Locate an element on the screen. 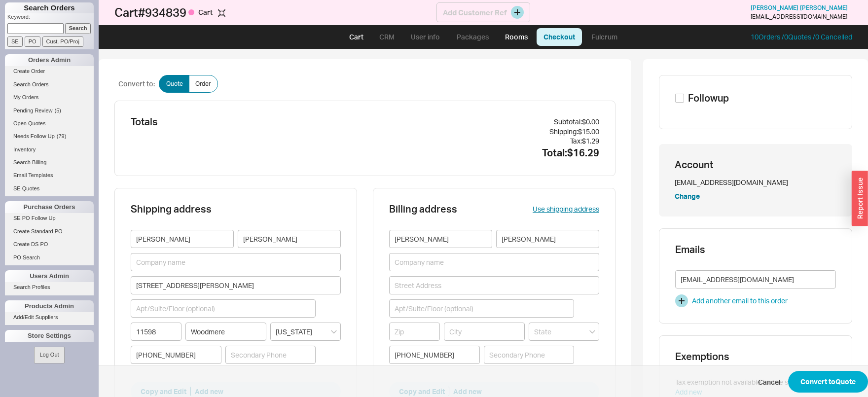 Image resolution: width=868 pixels, height=397 pixels. a: Add/Edit Suppliers is located at coordinates (49, 317).